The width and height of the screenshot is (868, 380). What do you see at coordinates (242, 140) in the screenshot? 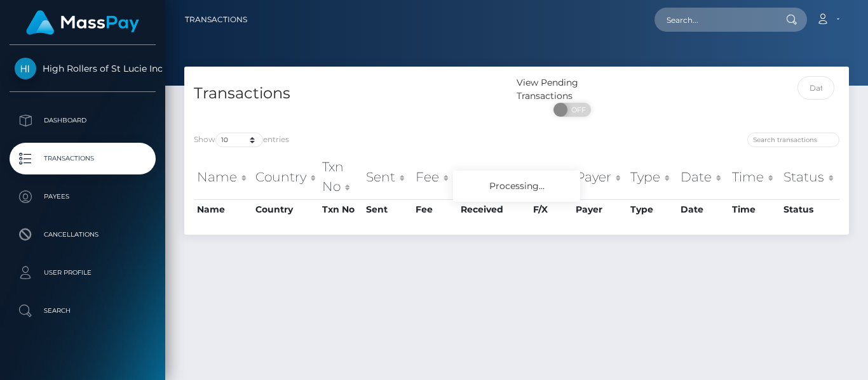
I see `label: Show entries` at bounding box center [242, 140].